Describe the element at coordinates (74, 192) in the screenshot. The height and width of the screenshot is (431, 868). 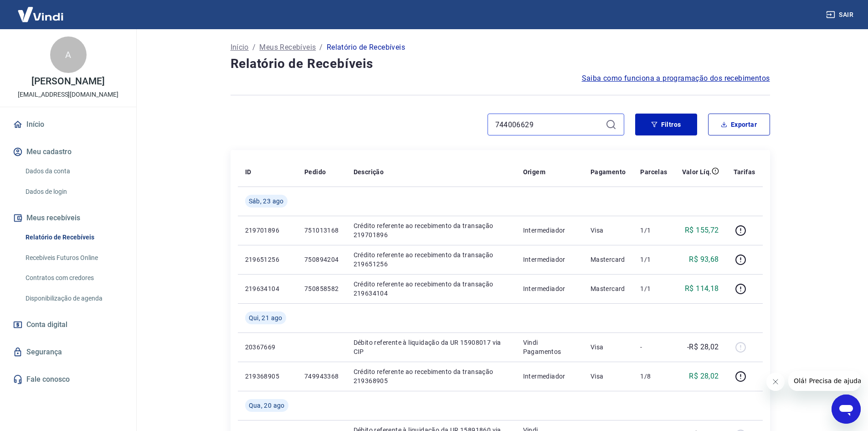
I see `a: Dados de login` at that location.